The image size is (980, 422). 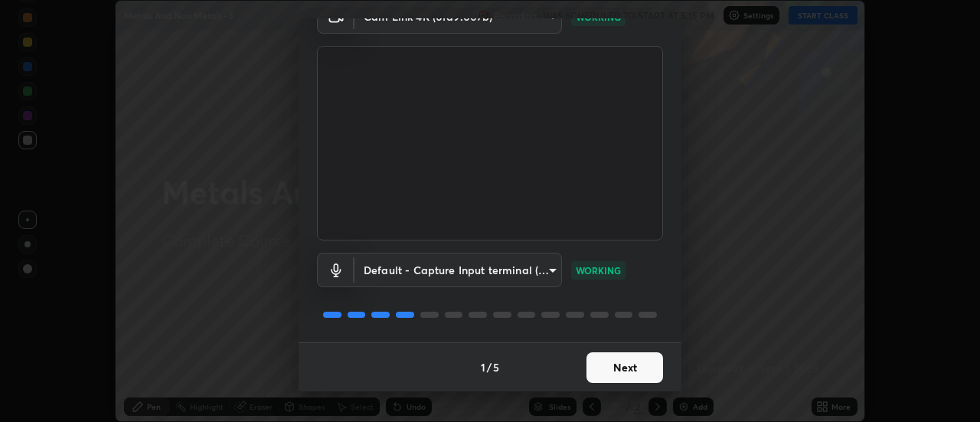 What do you see at coordinates (483, 366) in the screenshot?
I see `h4: 1` at bounding box center [483, 366].